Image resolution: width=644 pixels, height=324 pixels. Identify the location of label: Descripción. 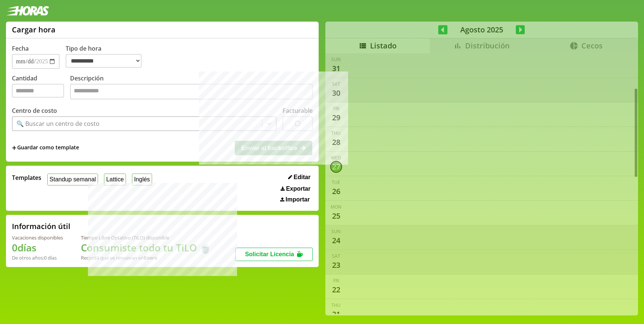
(191, 88).